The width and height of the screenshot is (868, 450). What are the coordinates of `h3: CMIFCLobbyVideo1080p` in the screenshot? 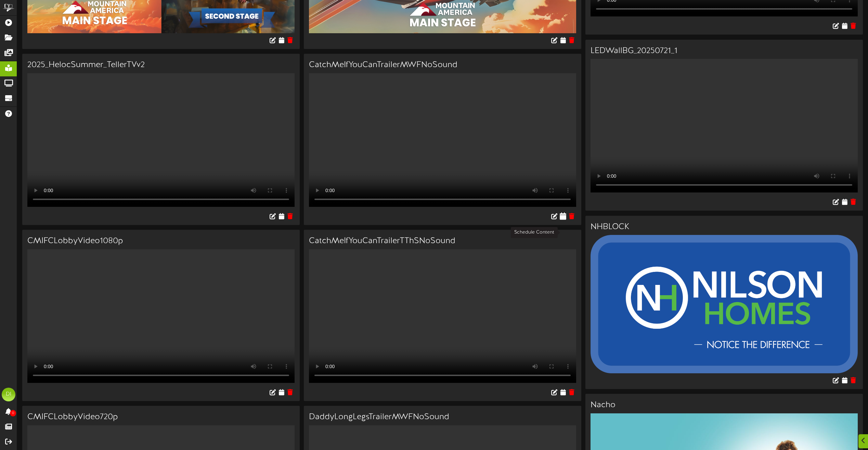 It's located at (161, 241).